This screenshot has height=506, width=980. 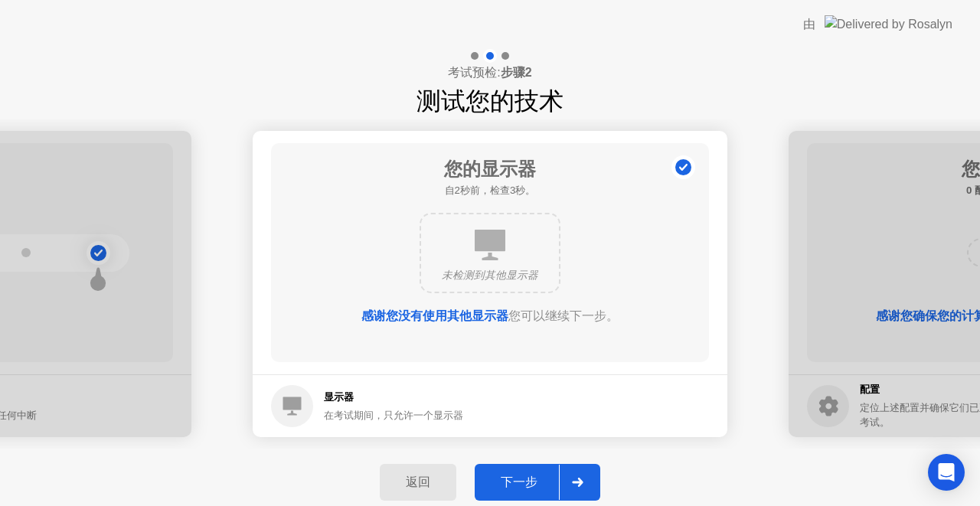 What do you see at coordinates (490, 101) in the screenshot?
I see `h1: 测试您的技术` at bounding box center [490, 101].